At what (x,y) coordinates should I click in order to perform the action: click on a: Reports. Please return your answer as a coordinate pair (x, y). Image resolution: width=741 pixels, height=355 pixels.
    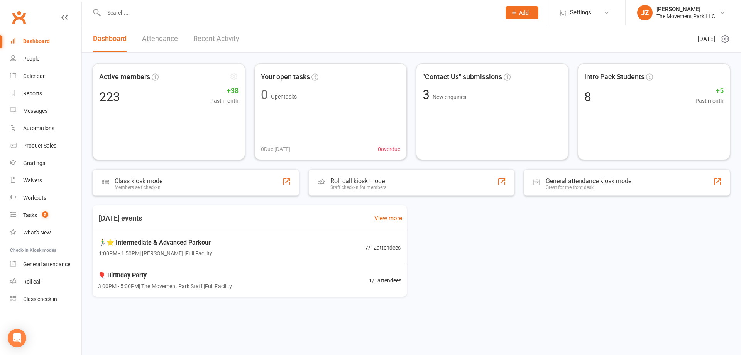
    Looking at the image, I should click on (46, 93).